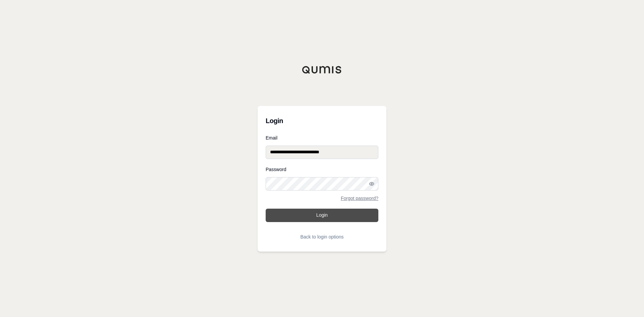 This screenshot has height=317, width=644. I want to click on a: Forgot password?, so click(360, 198).